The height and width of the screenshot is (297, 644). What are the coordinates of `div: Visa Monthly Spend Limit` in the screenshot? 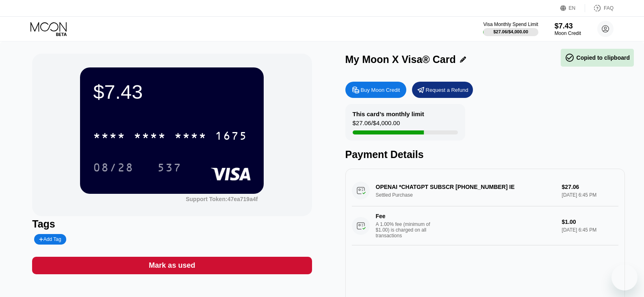 It's located at (510, 24).